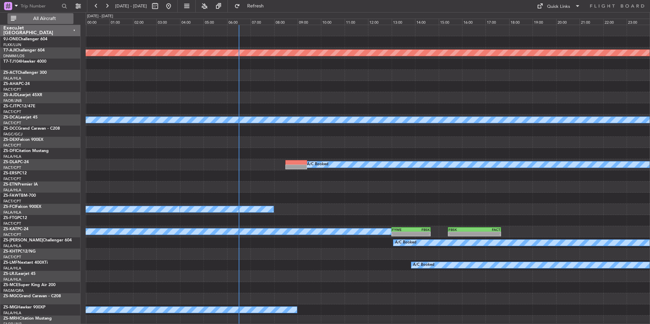  What do you see at coordinates (521, 22) in the screenshot?
I see `div: 18:00` at bounding box center [521, 22].